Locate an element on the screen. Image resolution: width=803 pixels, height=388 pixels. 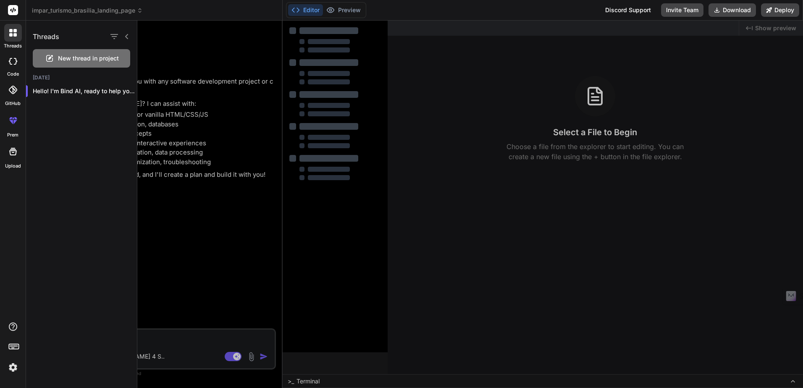
button: Deploy is located at coordinates (780, 10).